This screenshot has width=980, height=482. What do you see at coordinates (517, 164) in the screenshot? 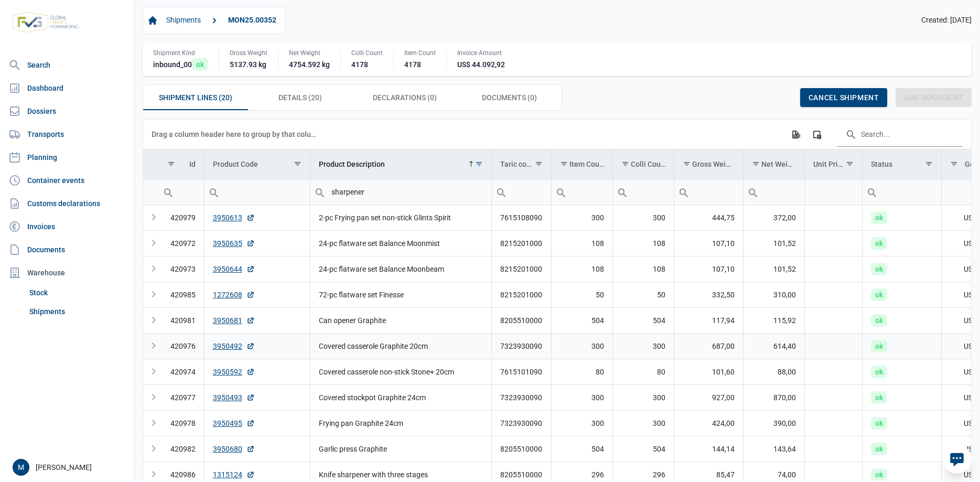
I see `div: Taric code` at bounding box center [517, 164].